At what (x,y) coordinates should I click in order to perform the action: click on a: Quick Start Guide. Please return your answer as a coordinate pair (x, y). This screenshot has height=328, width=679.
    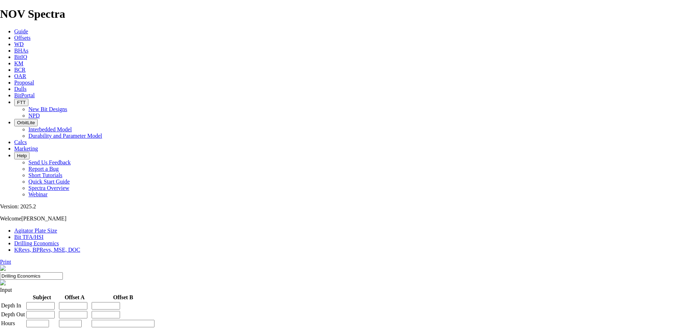
    Looking at the image, I should click on (49, 181).